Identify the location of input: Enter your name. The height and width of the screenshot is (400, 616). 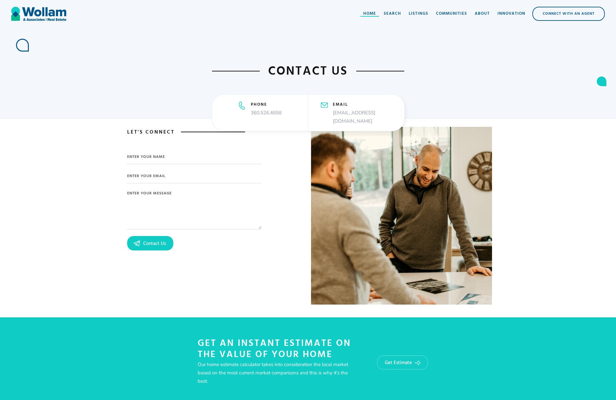
(194, 157).